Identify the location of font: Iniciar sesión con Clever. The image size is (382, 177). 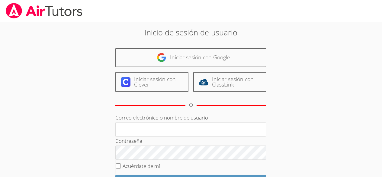
(155, 82).